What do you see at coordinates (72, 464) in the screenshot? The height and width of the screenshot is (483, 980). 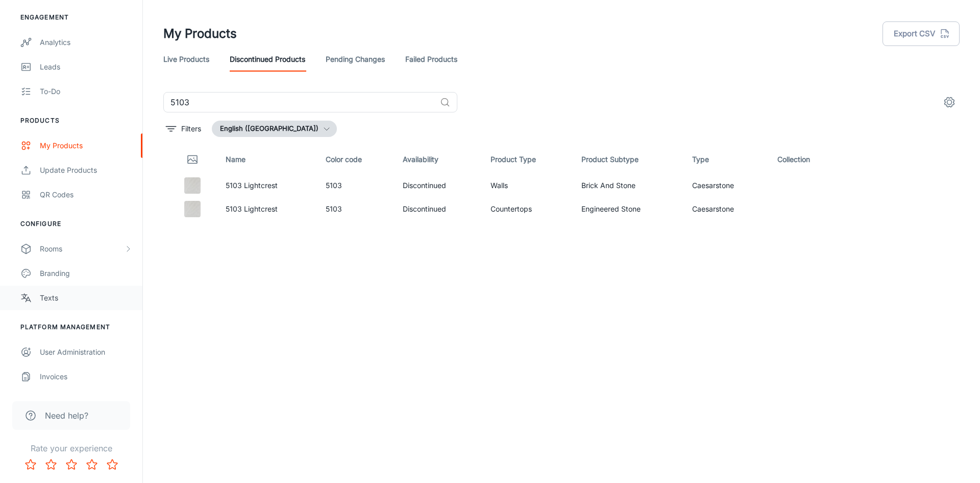 I see `button: Rate 3 star` at bounding box center [72, 464].